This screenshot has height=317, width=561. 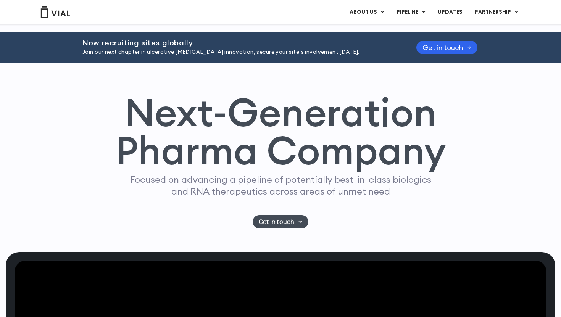 What do you see at coordinates (450, 12) in the screenshot?
I see `a: UPDATES` at bounding box center [450, 12].